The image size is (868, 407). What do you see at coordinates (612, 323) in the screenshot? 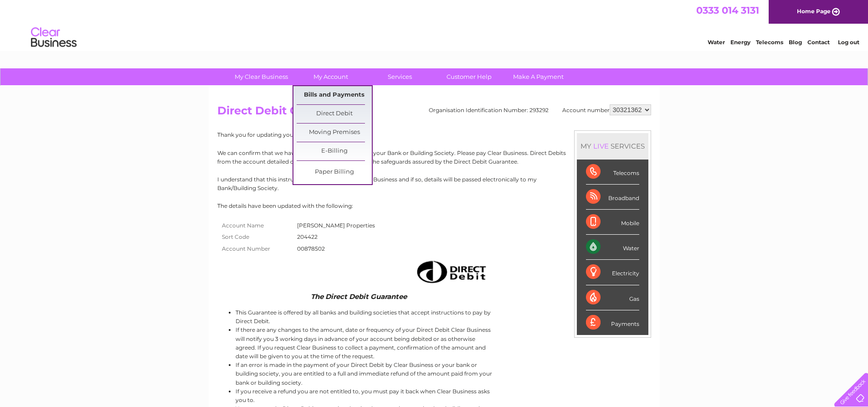
I see `div: Payments` at bounding box center [612, 323].